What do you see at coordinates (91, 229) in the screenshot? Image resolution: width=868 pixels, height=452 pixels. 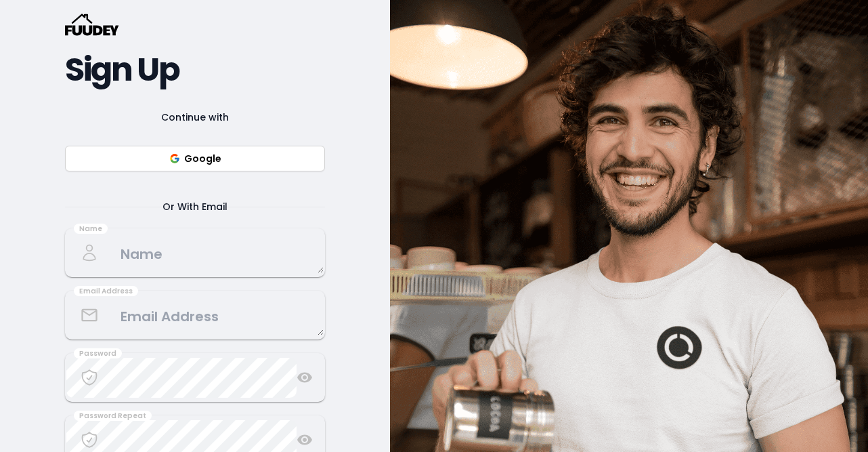 I see `div: Name` at bounding box center [91, 229].